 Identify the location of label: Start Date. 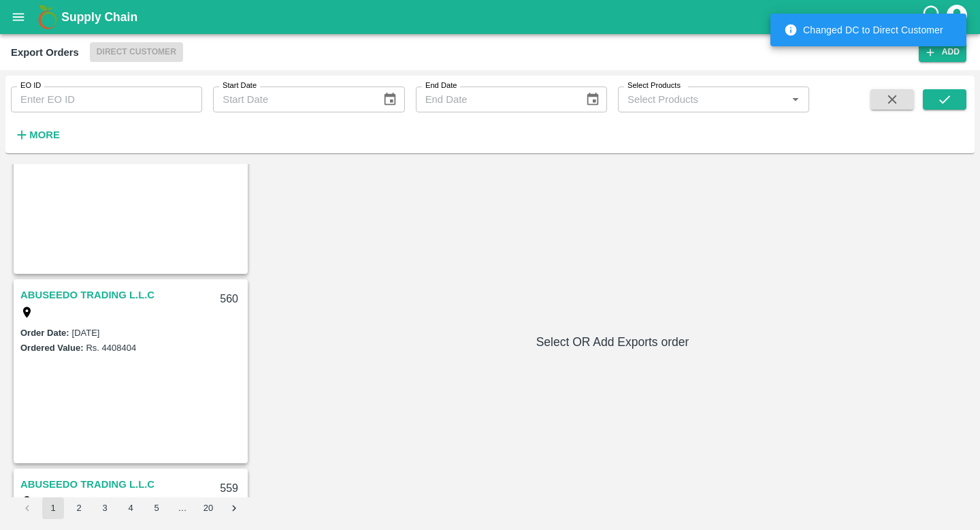
(239, 86).